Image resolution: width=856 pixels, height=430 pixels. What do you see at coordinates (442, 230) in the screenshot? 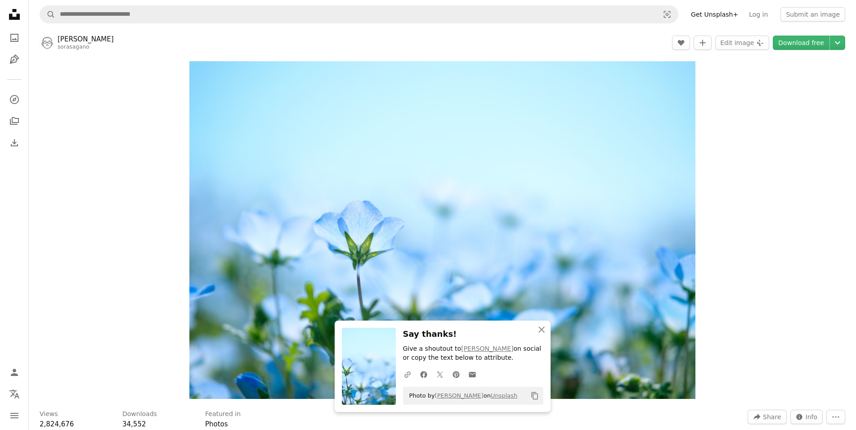
I see `img: closeup photography of blue petaled flowers on bloom` at bounding box center [442, 230].